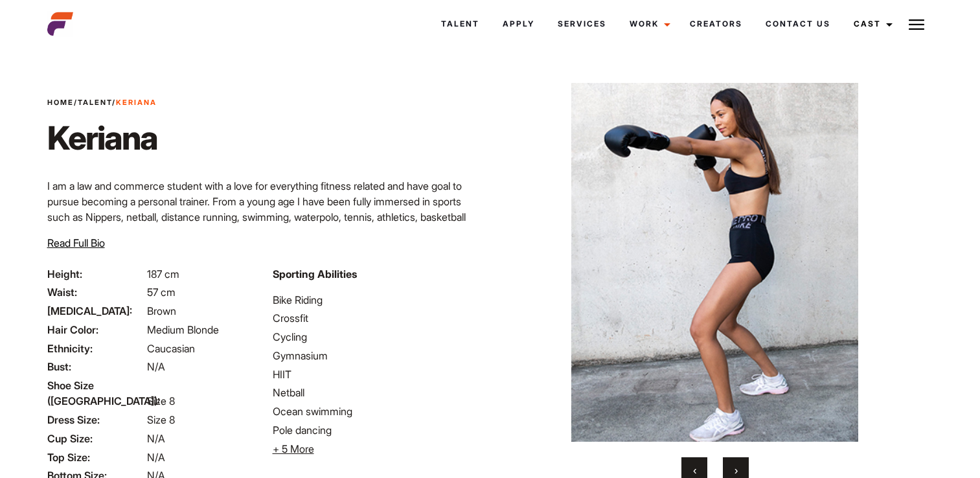 The width and height of the screenshot is (980, 478). Describe the element at coordinates (377, 318) in the screenshot. I see `li: Crossfit` at that location.